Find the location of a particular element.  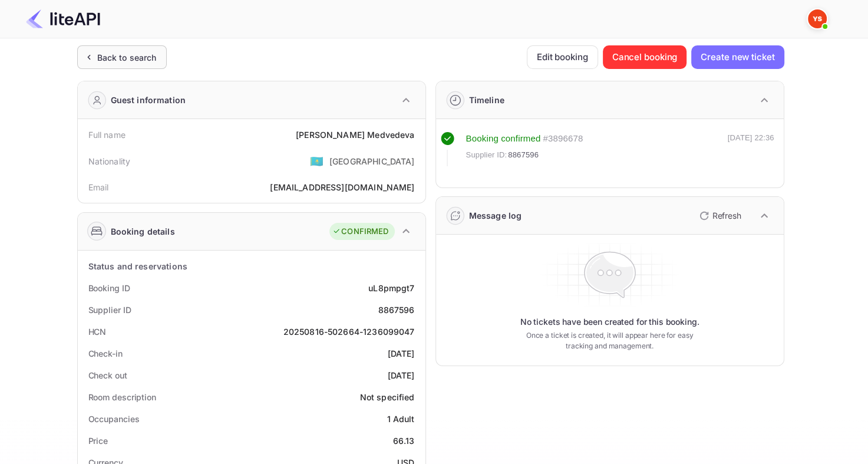

div: Full name is located at coordinates (107, 135).